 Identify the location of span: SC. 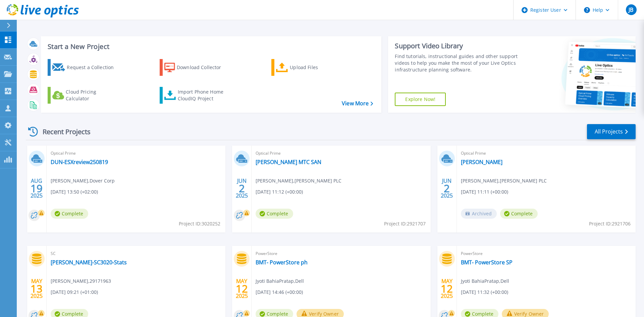
(136, 254).